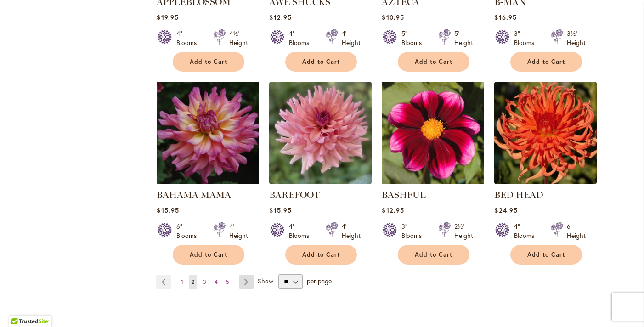  What do you see at coordinates (208, 133) in the screenshot?
I see `img: Bahama Mama` at bounding box center [208, 133].